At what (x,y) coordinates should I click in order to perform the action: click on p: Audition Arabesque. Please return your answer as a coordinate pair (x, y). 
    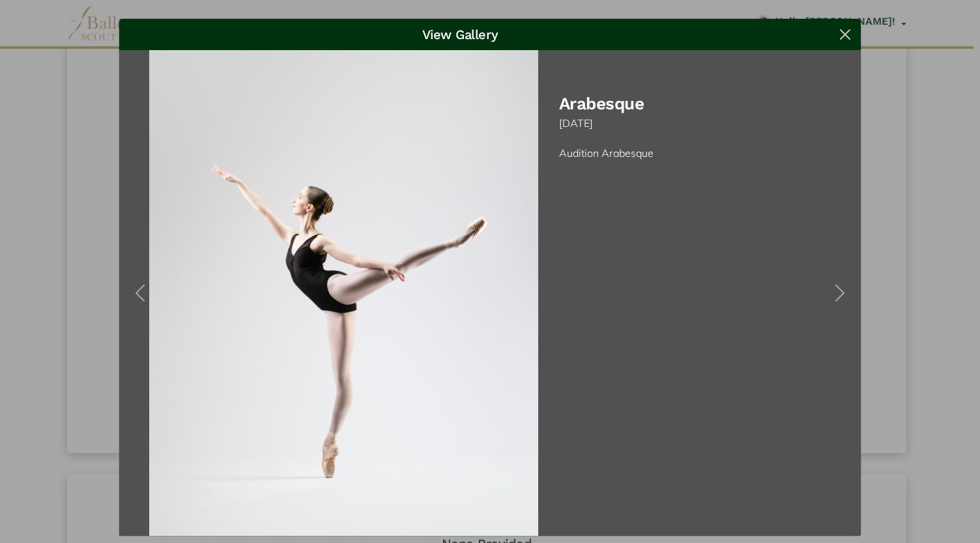
    Looking at the image, I should click on (694, 154).